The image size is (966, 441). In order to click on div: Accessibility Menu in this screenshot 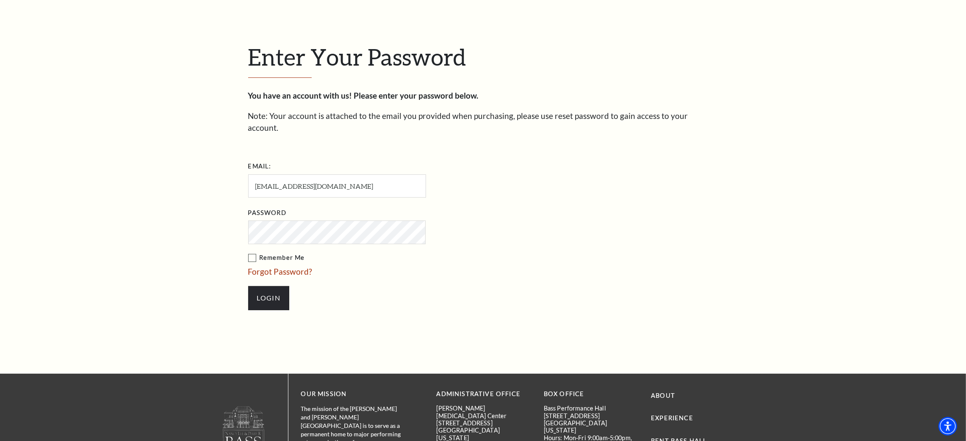, I will do `click(948, 427)`.